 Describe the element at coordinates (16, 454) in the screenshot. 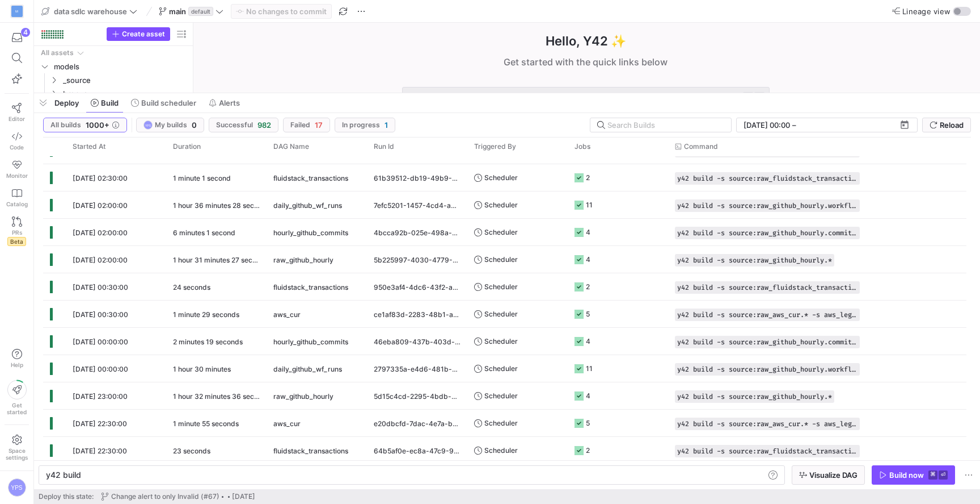

I see `span: Space settings` at that location.